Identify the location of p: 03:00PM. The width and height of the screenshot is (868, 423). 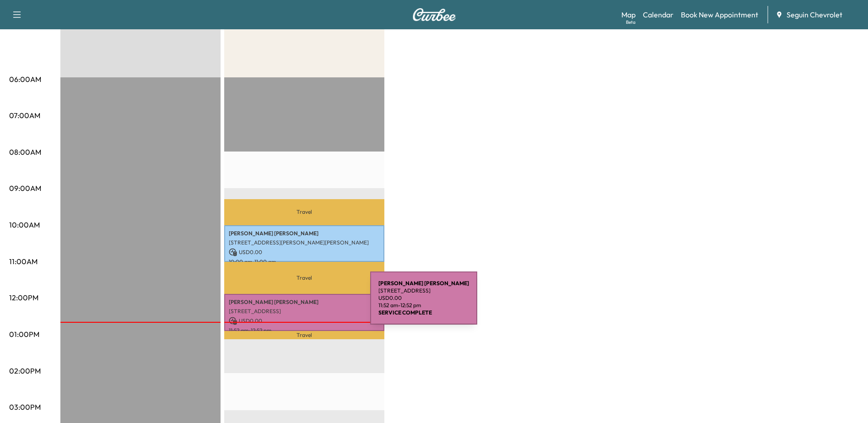
(25, 407).